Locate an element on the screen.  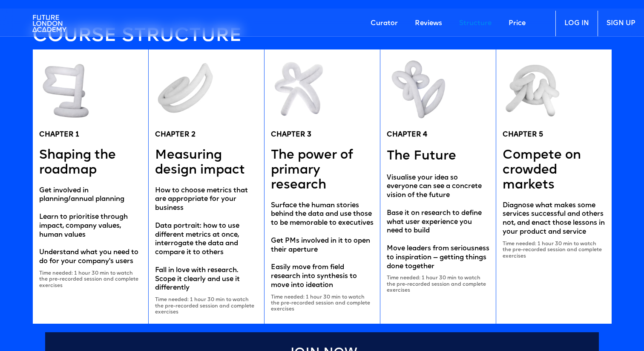
div: Visualise your idea so everyone can see a concrete vision of the future Base it on research to de... is located at coordinates (438, 222).